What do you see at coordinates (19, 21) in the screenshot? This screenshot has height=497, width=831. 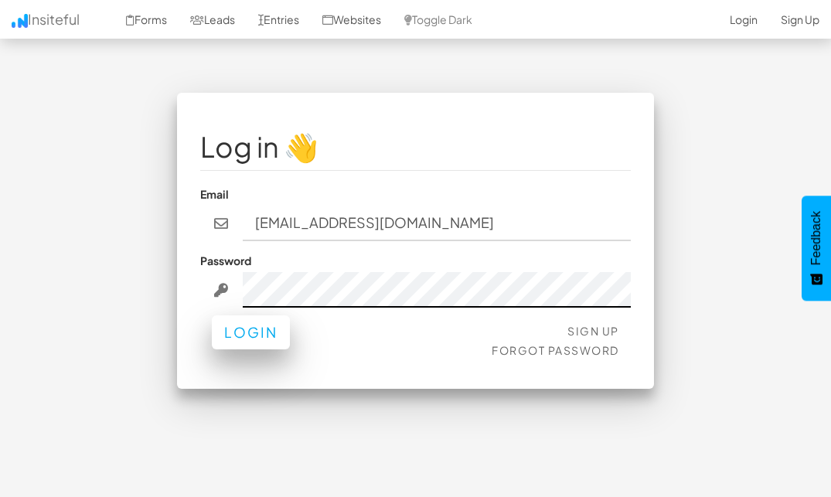 I see `img: icon.png` at bounding box center [19, 21].